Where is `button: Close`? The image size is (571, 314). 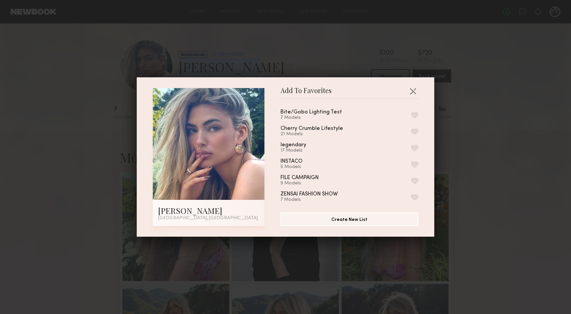
button: Close is located at coordinates (413, 91).